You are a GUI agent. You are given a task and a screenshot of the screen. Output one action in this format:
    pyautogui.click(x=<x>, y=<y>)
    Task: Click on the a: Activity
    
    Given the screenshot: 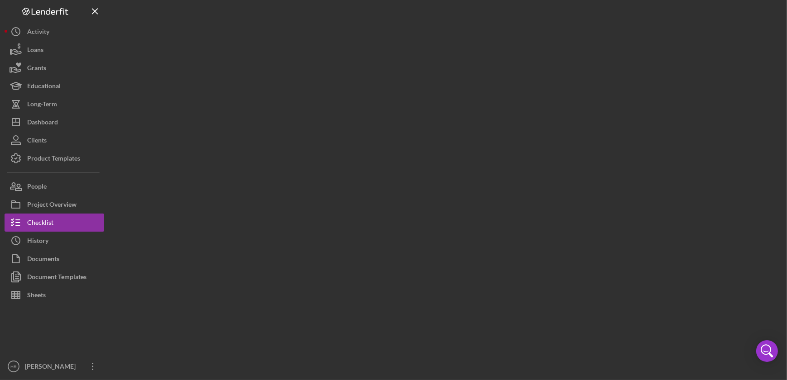 What is the action you would take?
    pyautogui.click(x=54, y=32)
    